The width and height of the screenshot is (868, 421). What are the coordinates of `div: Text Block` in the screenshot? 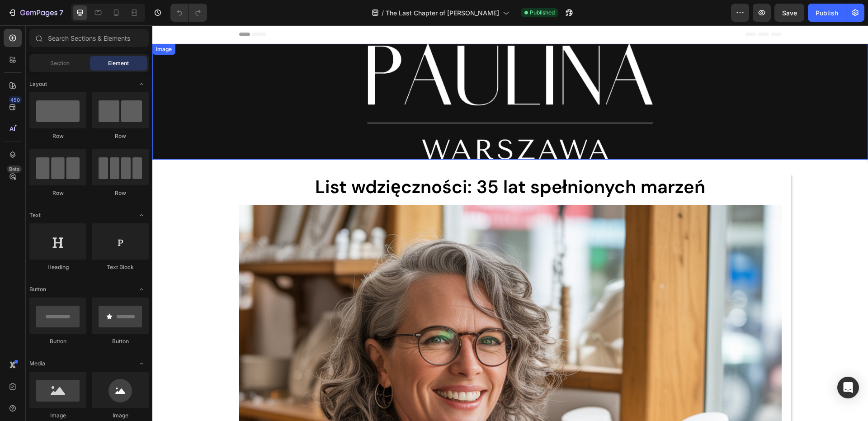 It's located at (121, 267).